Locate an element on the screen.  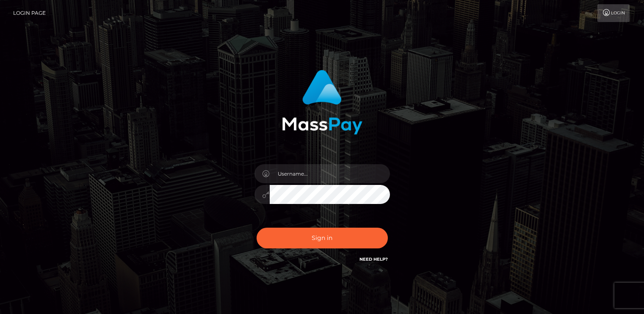
a: Login is located at coordinates (614, 13).